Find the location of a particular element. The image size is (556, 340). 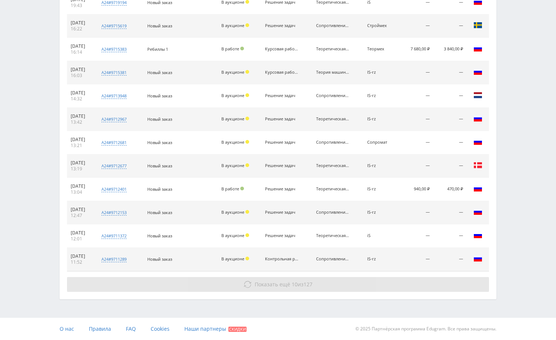

span: Cookies is located at coordinates (160, 328).